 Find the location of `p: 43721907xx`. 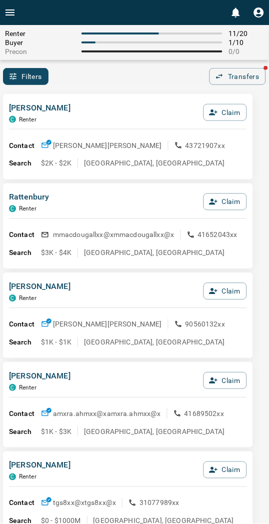

p: 43721907xx is located at coordinates (205, 145).